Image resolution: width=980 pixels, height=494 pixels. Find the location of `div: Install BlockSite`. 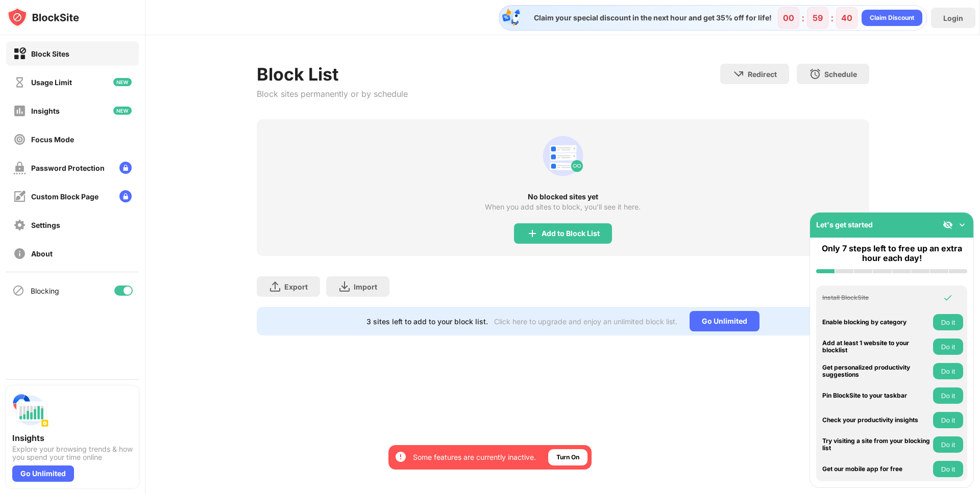

div: Install BlockSite is located at coordinates (876, 298).